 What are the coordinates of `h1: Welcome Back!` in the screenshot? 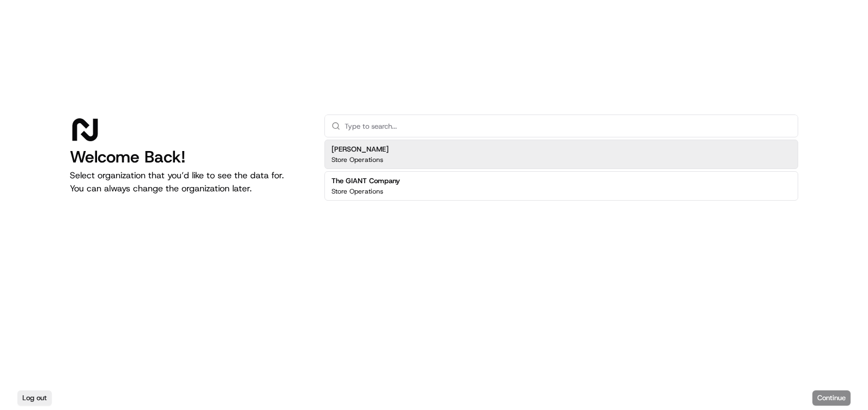 It's located at (188, 157).